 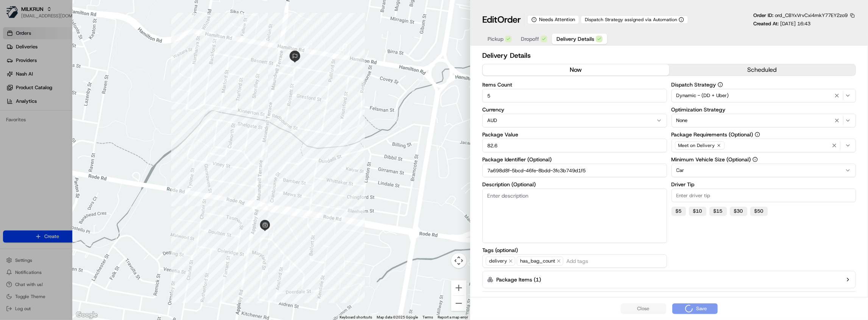 I want to click on label: Currency, so click(x=574, y=110).